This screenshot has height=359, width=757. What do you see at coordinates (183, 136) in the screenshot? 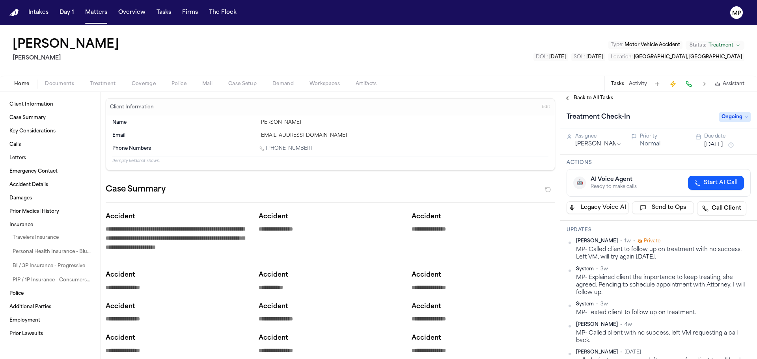
I see `dt: Email` at bounding box center [183, 136].